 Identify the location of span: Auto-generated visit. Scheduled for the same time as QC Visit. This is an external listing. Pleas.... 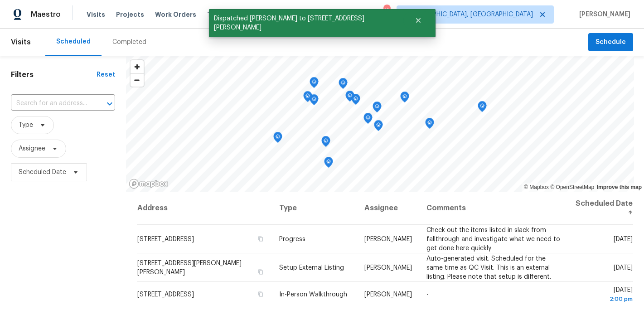
(488, 267).